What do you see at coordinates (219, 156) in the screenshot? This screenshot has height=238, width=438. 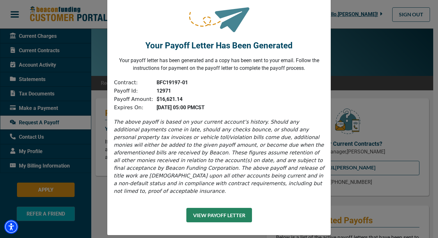 I see `i: The above payoff is based on your current account’s history. Should any additional payments come ...` at bounding box center [219, 156].